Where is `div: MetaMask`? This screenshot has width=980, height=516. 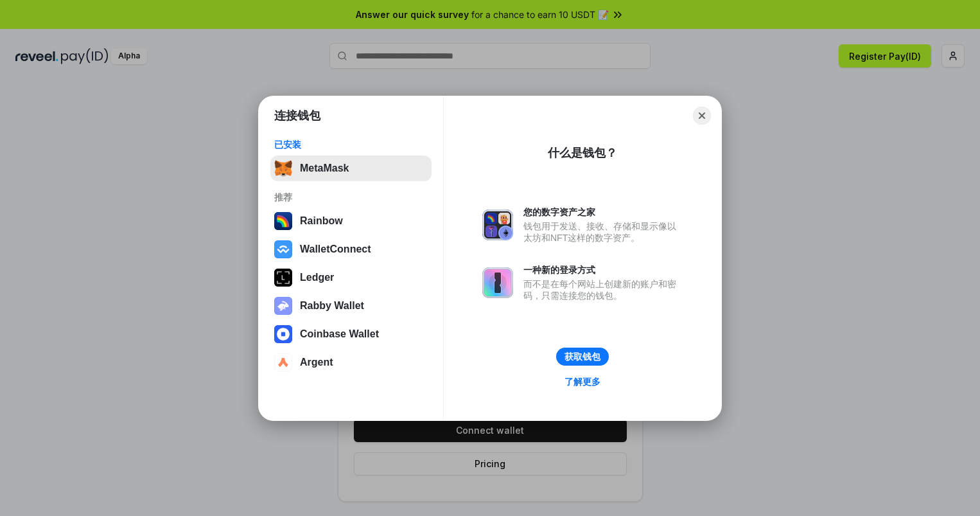
div: MetaMask is located at coordinates (324, 168).